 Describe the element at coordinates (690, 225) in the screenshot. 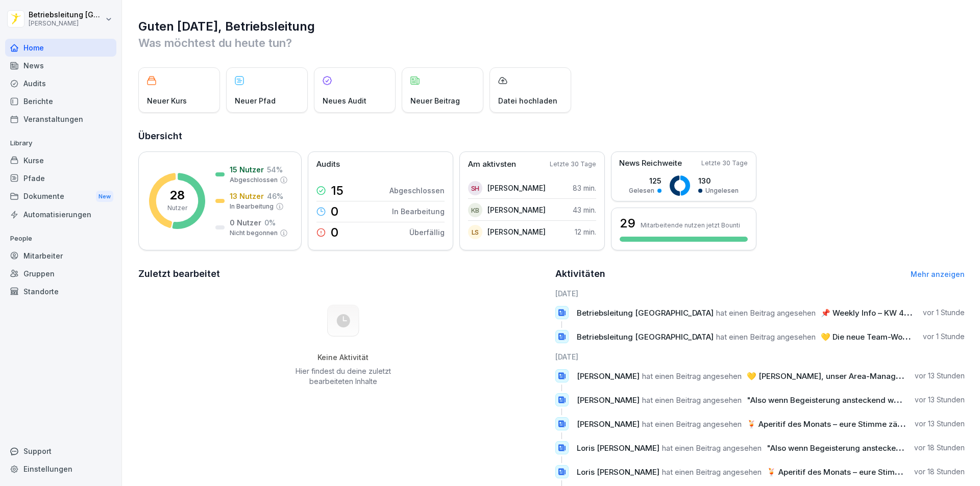

I see `p: Mitarbeitende nutzen jetzt Bounti` at that location.